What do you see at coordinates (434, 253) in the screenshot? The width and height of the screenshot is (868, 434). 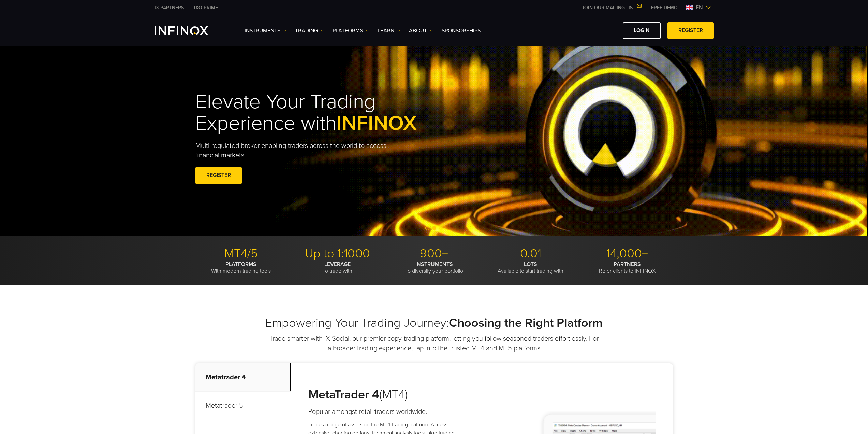 I see `p: 900+` at bounding box center [434, 253].